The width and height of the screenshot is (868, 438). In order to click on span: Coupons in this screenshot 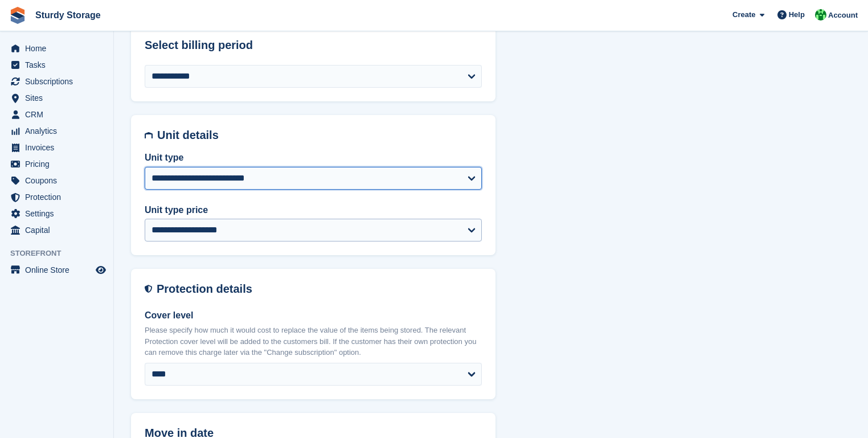, I will do `click(59, 180)`.